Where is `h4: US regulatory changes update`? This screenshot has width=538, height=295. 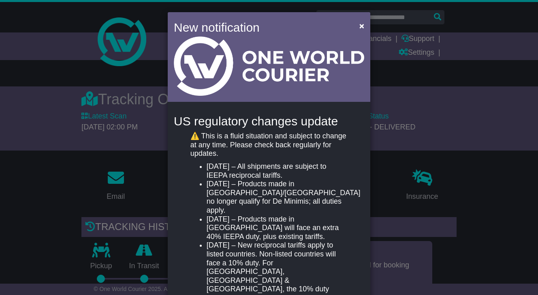
h4: US regulatory changes update is located at coordinates (269, 121).